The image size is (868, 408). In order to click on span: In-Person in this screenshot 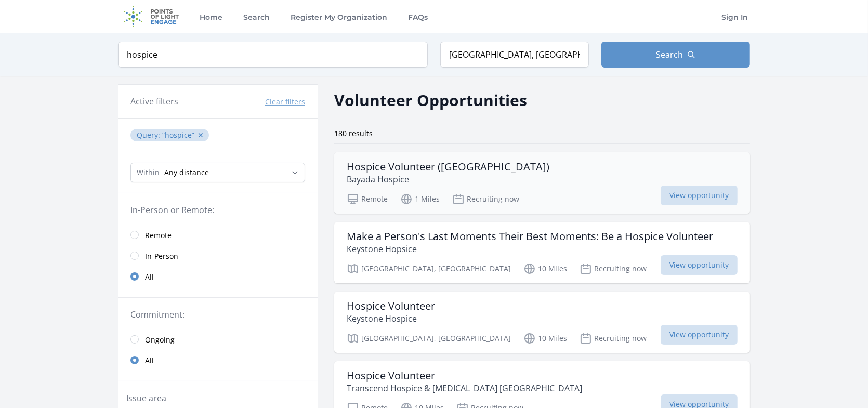, I will do `click(161, 256)`.